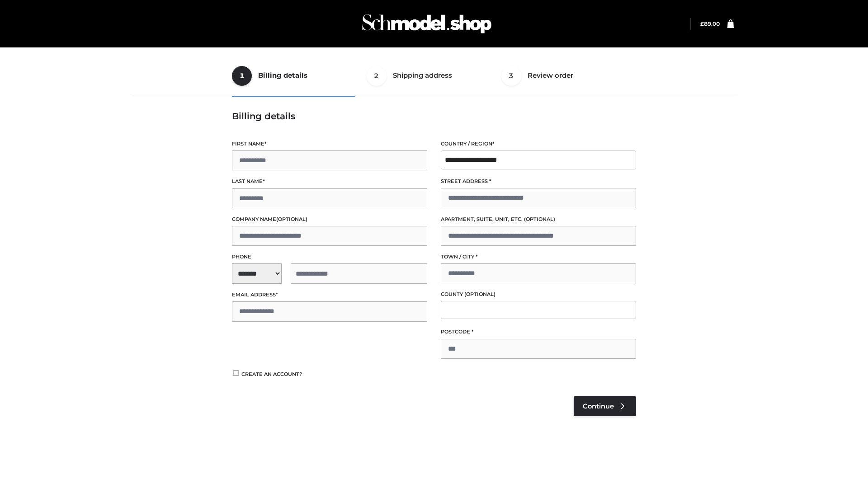 This screenshot has width=868, height=488. Describe the element at coordinates (538, 182) in the screenshot. I see `label: Street address` at that location.